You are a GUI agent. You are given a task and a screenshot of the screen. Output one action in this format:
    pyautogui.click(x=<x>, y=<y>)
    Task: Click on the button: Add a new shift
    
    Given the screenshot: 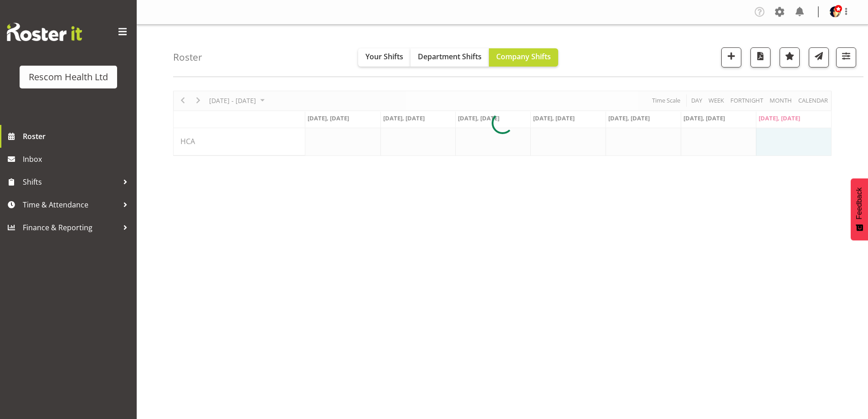 What is the action you would take?
    pyautogui.click(x=731, y=57)
    